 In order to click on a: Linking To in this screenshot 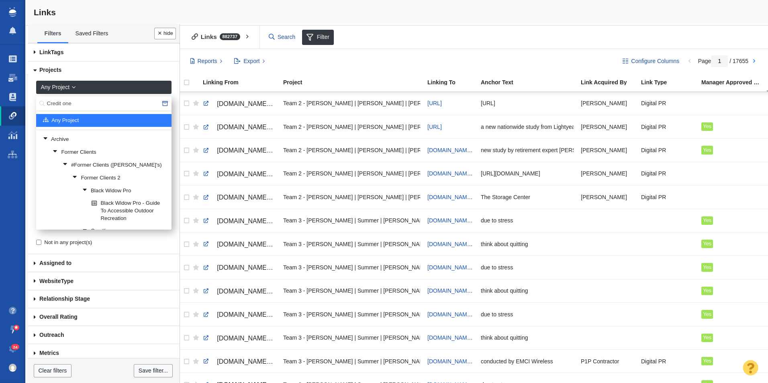, I will do `click(453, 83)`.